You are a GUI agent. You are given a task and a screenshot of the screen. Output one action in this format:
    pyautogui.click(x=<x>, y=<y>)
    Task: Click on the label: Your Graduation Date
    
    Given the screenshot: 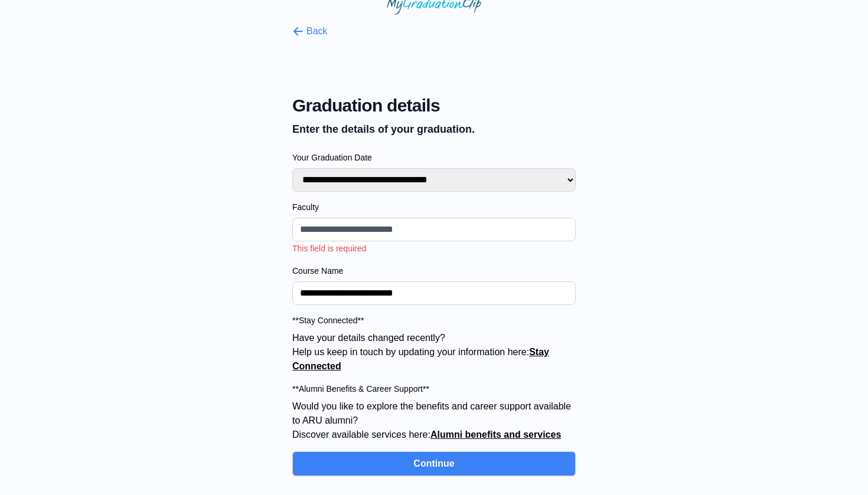 What is the action you would take?
    pyautogui.click(x=434, y=158)
    